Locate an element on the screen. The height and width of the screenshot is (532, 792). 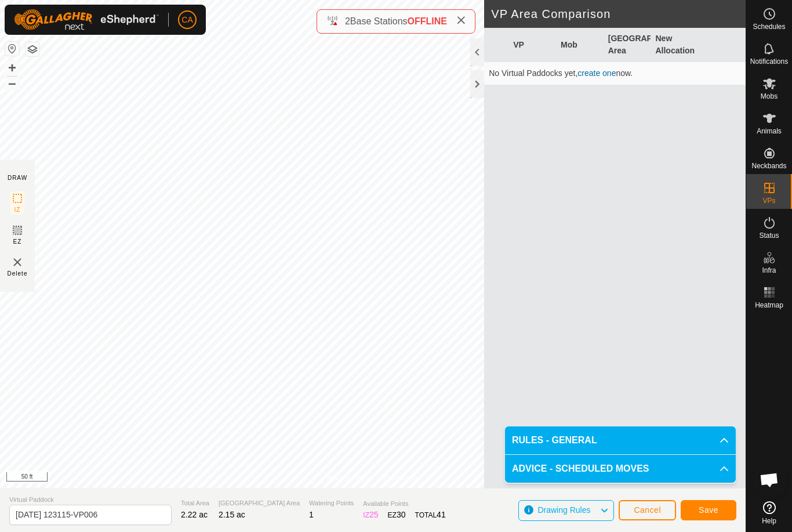
th: VP is located at coordinates (533, 44).